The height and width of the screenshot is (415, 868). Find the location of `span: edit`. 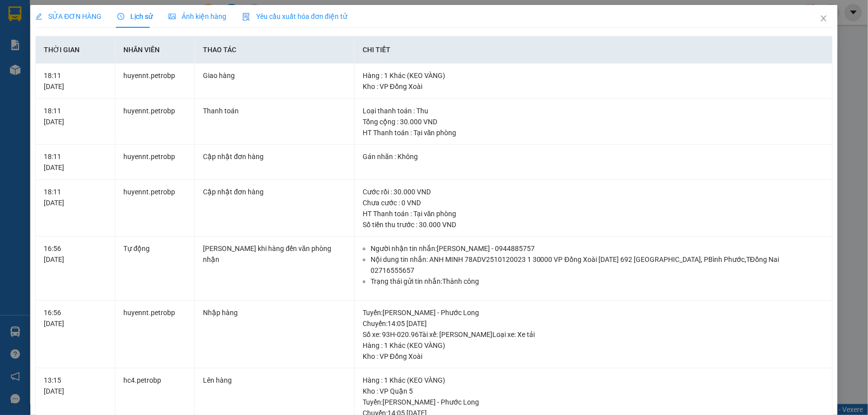

span: edit is located at coordinates (39, 16).